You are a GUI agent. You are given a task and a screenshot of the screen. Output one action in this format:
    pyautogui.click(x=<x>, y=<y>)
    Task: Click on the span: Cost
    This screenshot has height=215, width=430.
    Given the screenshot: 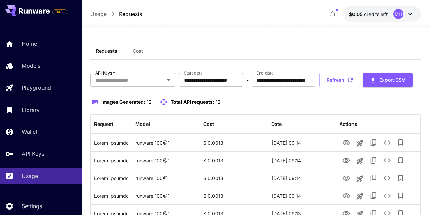 What is the action you would take?
    pyautogui.click(x=138, y=51)
    